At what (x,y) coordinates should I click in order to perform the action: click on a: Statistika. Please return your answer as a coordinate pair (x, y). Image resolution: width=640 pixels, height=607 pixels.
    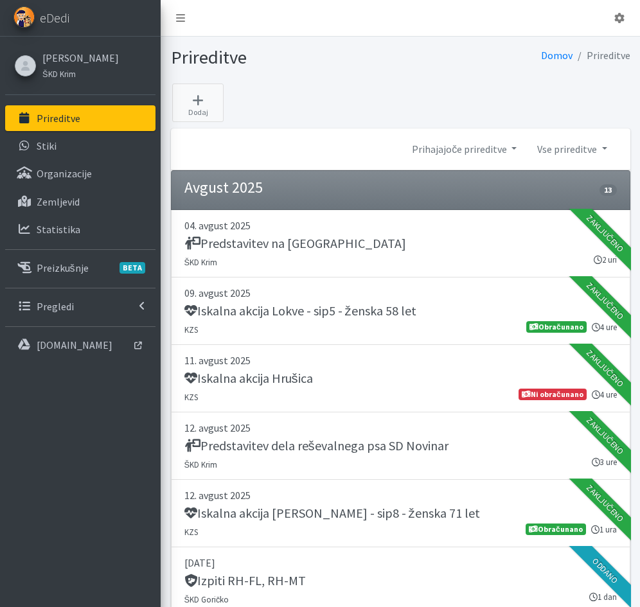
    Looking at the image, I should click on (80, 229).